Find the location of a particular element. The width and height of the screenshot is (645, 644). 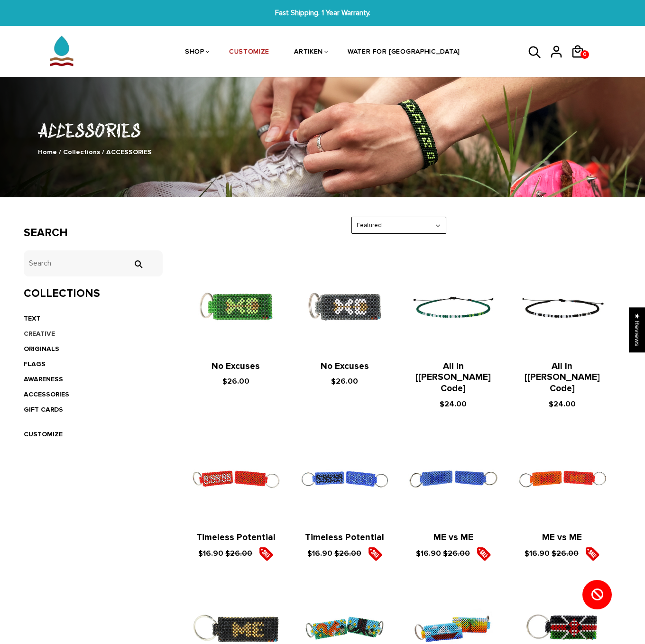

span: Fast Shipping. 1 Year Warranty. is located at coordinates (322, 13).